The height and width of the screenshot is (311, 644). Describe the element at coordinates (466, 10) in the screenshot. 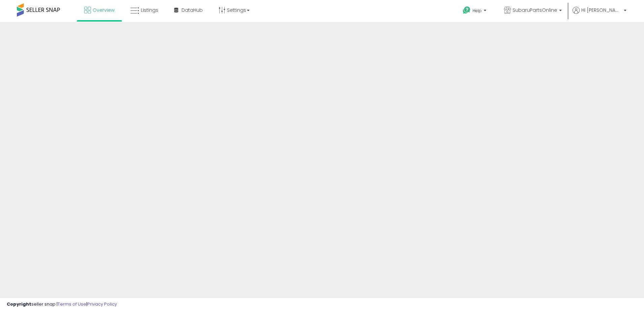

I see `i: Get Help` at that location.